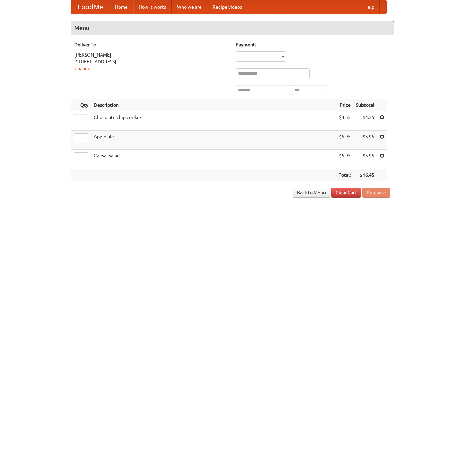 This screenshot has width=457, height=476. I want to click on a: Home, so click(121, 7).